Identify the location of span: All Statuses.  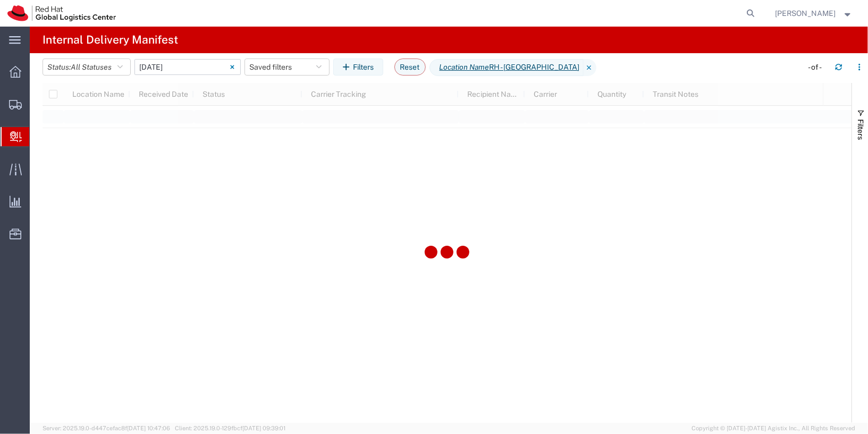
(91, 67).